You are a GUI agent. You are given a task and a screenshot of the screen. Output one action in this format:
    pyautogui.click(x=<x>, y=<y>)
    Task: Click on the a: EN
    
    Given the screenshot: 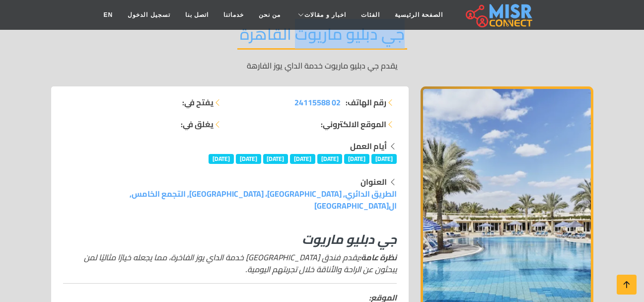 What is the action you would take?
    pyautogui.click(x=108, y=15)
    